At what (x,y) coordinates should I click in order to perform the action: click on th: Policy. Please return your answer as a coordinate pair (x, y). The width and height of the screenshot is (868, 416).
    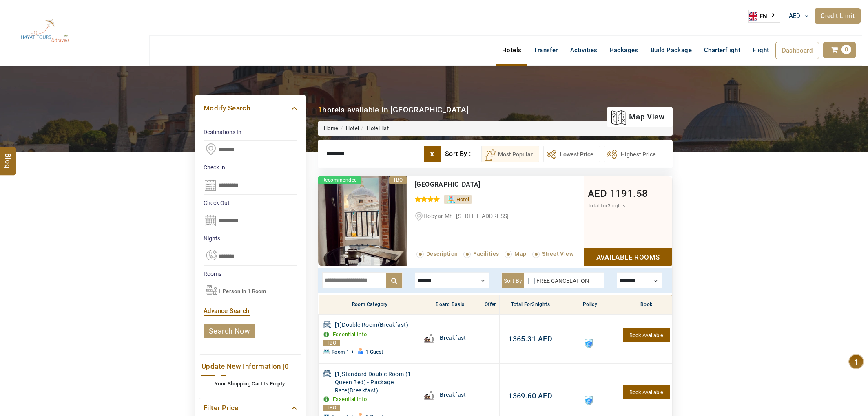
    Looking at the image, I should click on (588, 305).